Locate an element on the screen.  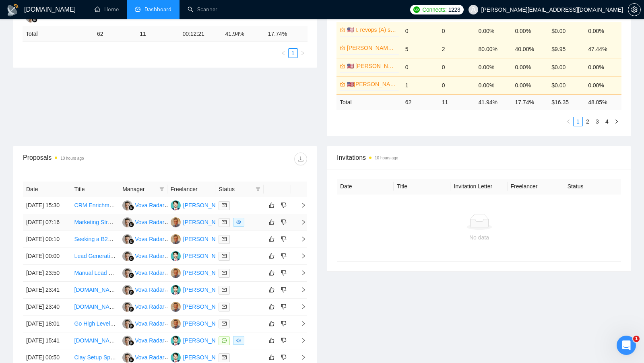
td: 1 is located at coordinates (421, 85).